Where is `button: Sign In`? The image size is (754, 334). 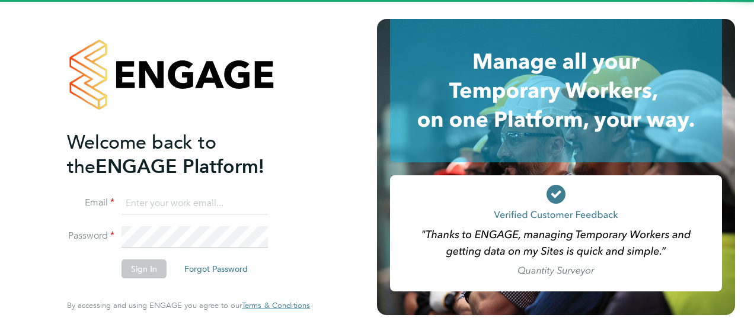
button: Sign In is located at coordinates (144, 269).